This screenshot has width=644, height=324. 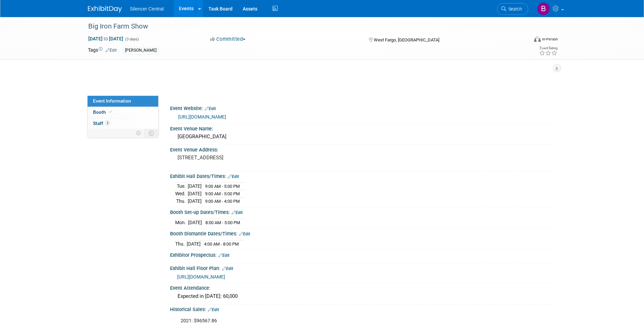 What do you see at coordinates (132, 39) in the screenshot?
I see `span: (3 days)` at bounding box center [132, 39].